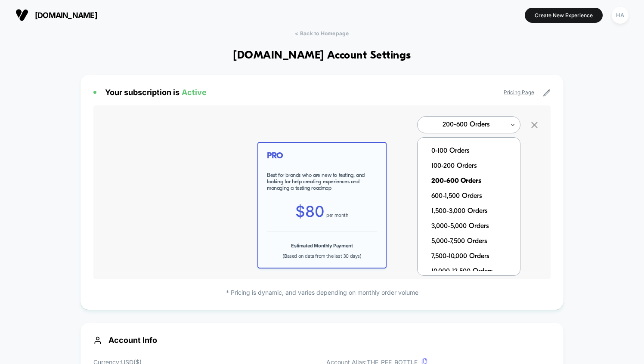  What do you see at coordinates (473, 151) in the screenshot?
I see `div: 0-100 Orders` at bounding box center [473, 151].